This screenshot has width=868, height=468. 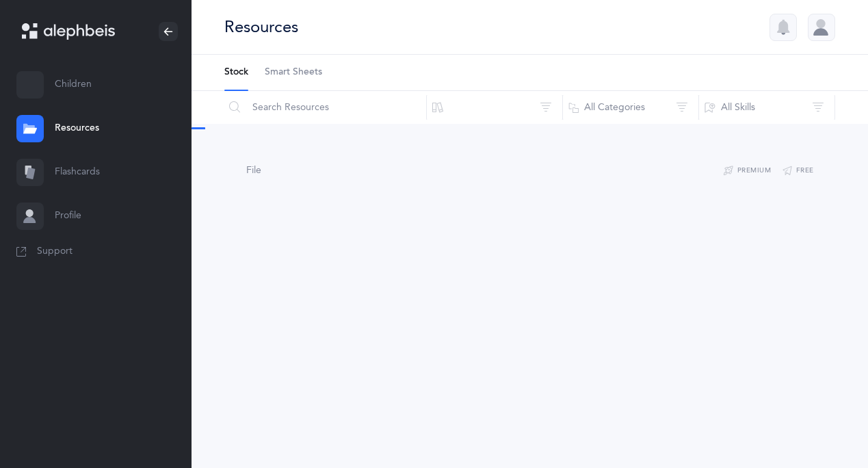 I want to click on div: Resources, so click(x=261, y=27).